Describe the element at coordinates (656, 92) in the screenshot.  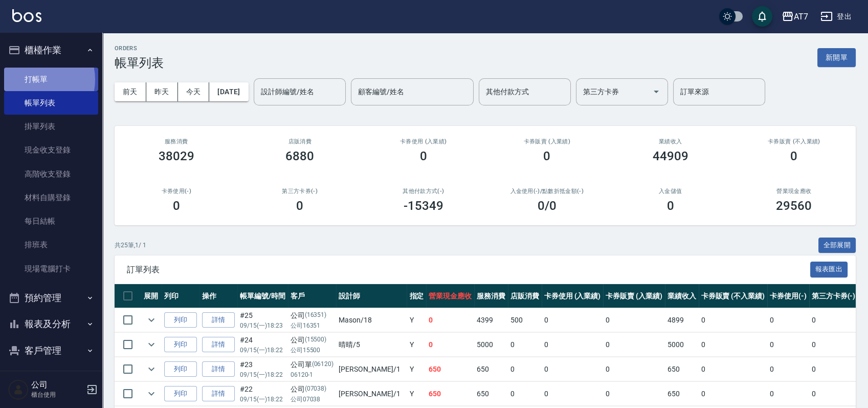
I see `button: Open` at that location.